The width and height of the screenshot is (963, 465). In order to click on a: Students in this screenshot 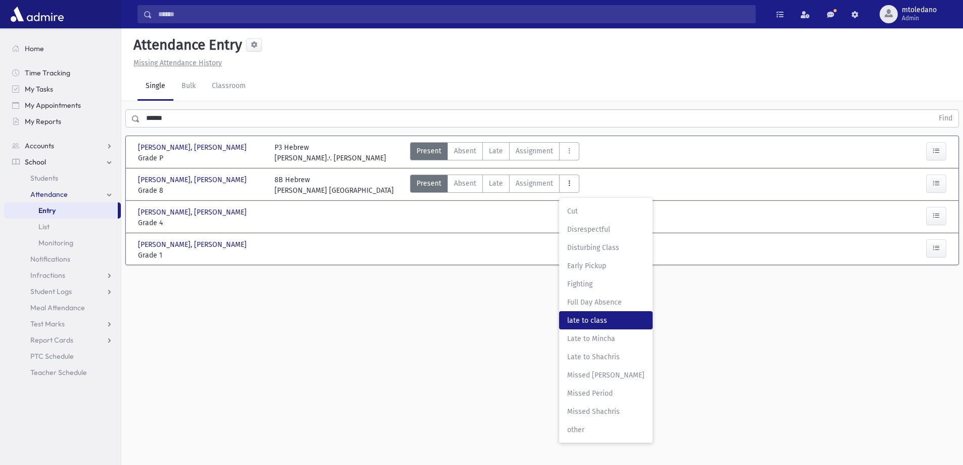, I will do `click(62, 178)`.